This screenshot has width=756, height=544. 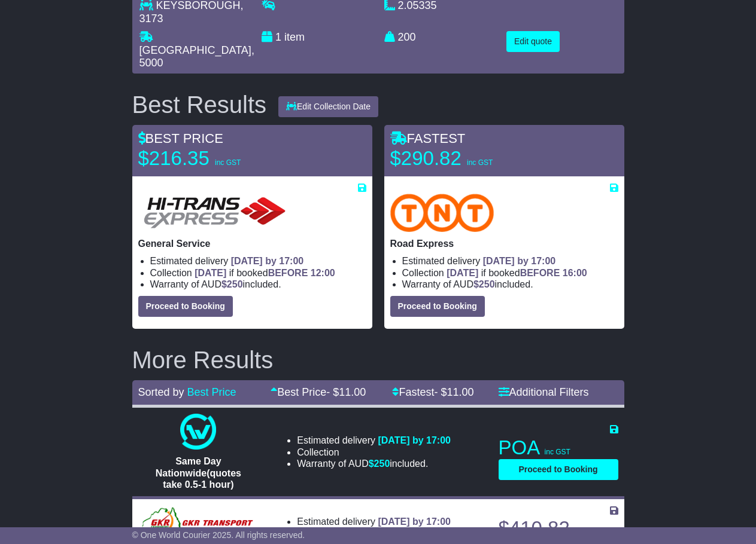 What do you see at coordinates (427, 138) in the screenshot?
I see `span: FASTEST` at bounding box center [427, 138].